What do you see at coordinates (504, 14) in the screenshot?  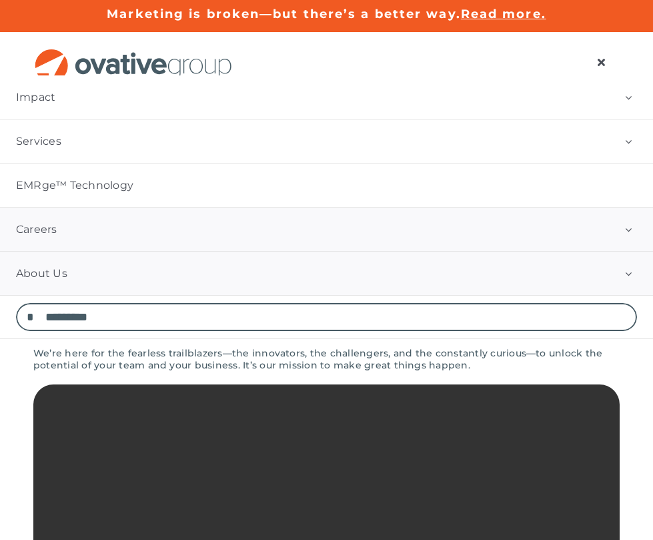 I see `a: Read more.` at bounding box center [504, 14].